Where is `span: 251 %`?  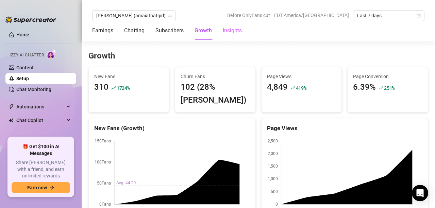
span: 251 % is located at coordinates (389, 88).